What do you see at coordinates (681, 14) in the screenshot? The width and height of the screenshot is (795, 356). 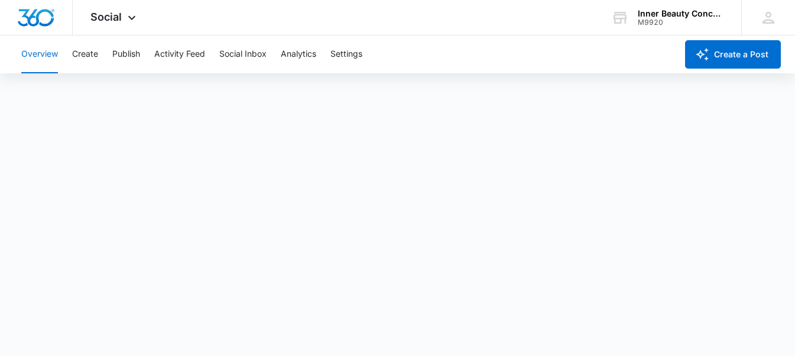 I see `div: account name` at bounding box center [681, 14].